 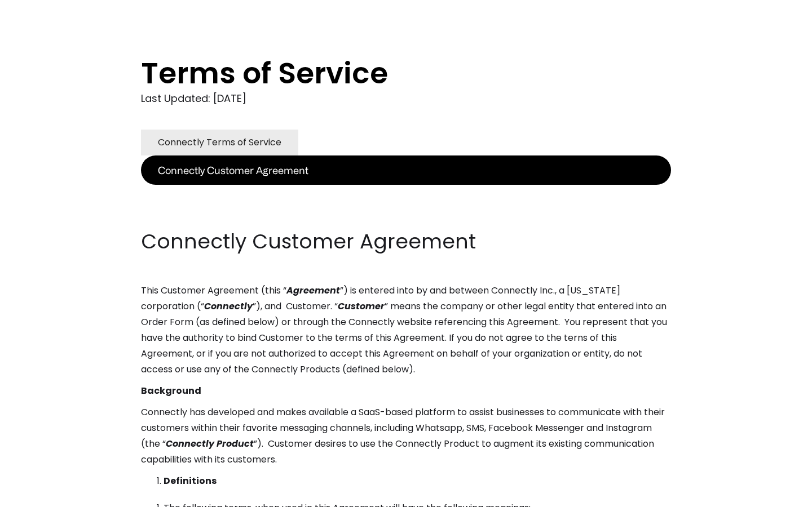 I want to click on strong: Definitions, so click(x=190, y=480).